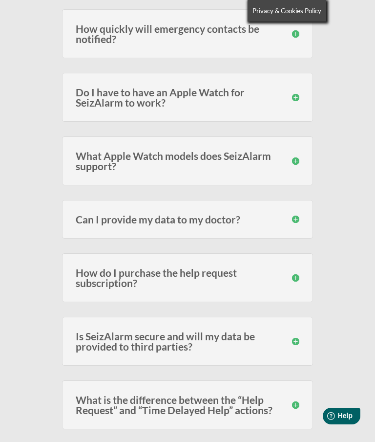 Image resolution: width=375 pixels, height=442 pixels. What do you see at coordinates (287, 11) in the screenshot?
I see `span: Privacy & Cookies Policy` at bounding box center [287, 11].